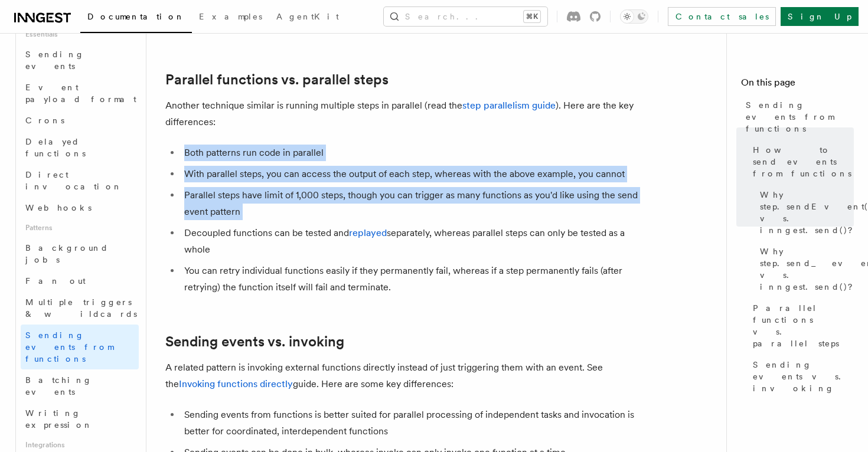 This screenshot has height=452, width=868. I want to click on a: Crons, so click(80, 120).